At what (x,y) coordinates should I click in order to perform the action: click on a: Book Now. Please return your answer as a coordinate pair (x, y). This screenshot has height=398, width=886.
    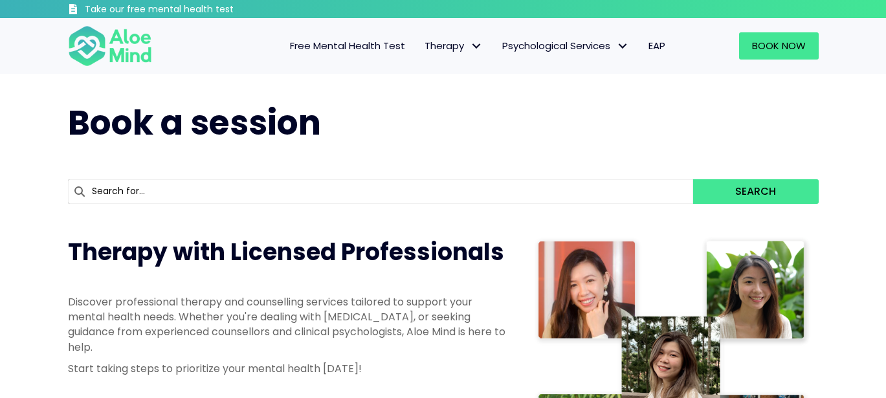
    Looking at the image, I should click on (778, 46).